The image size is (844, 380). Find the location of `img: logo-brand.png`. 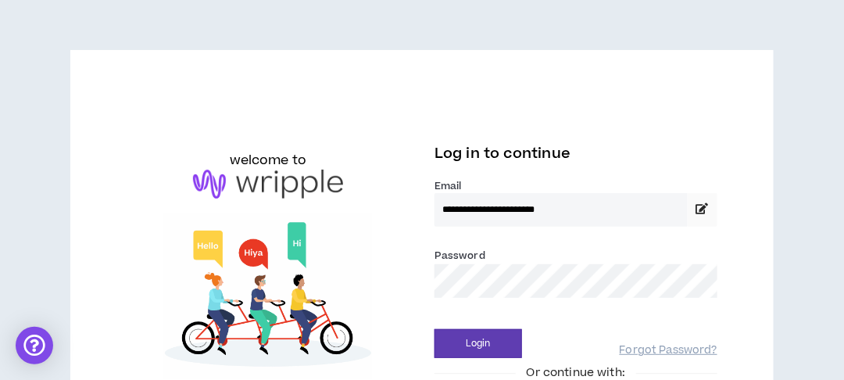

img: logo-brand.png is located at coordinates (268, 184).